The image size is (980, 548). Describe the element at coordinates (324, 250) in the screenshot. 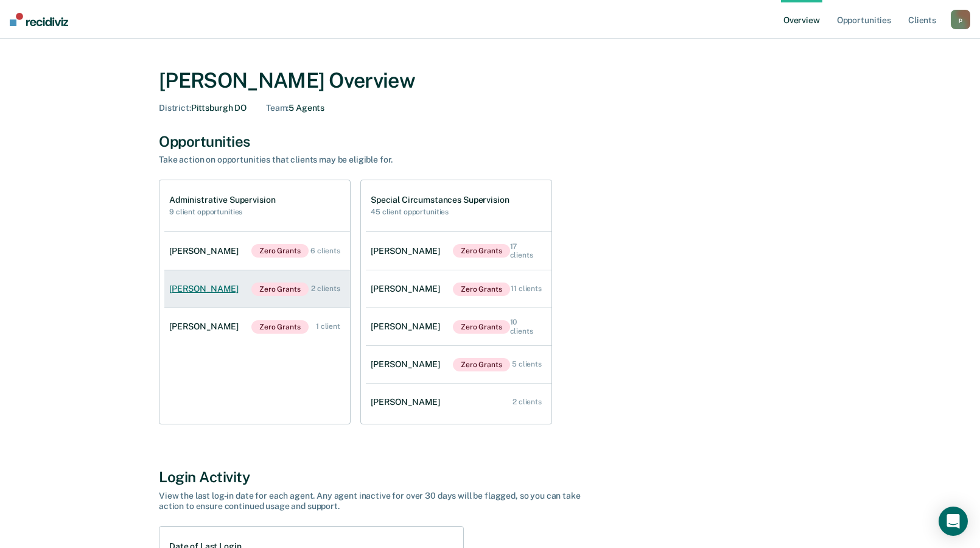

I see `div: 6 clients` at that location.